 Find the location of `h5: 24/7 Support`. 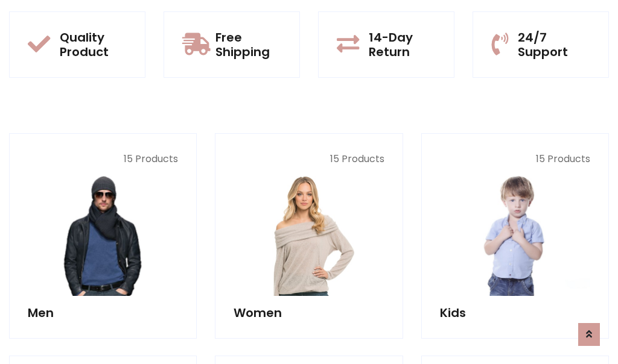

h5: 24/7 Support is located at coordinates (554, 44).